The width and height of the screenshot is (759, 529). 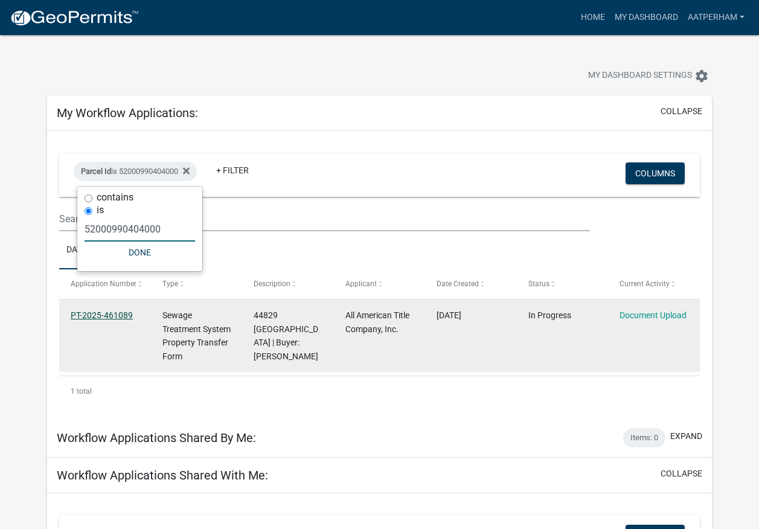 I want to click on datatable-header-cell: Application Number, so click(x=105, y=284).